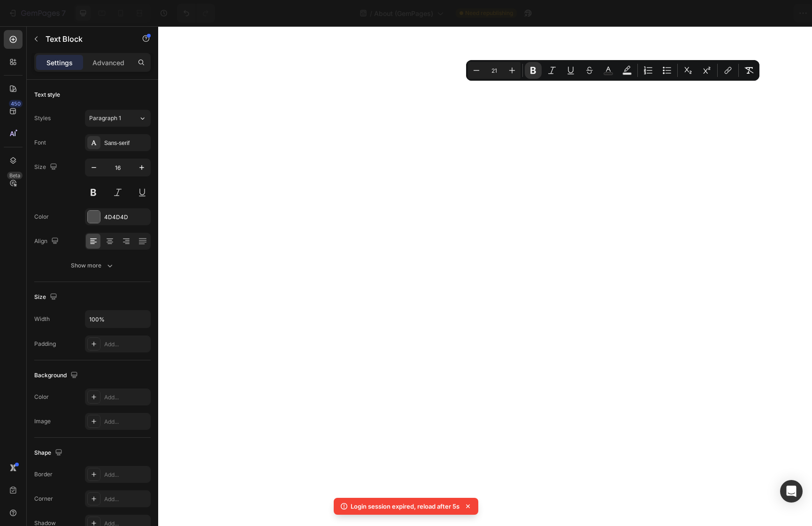 The width and height of the screenshot is (812, 526). Describe the element at coordinates (730, 13) in the screenshot. I see `button: Save` at that location.